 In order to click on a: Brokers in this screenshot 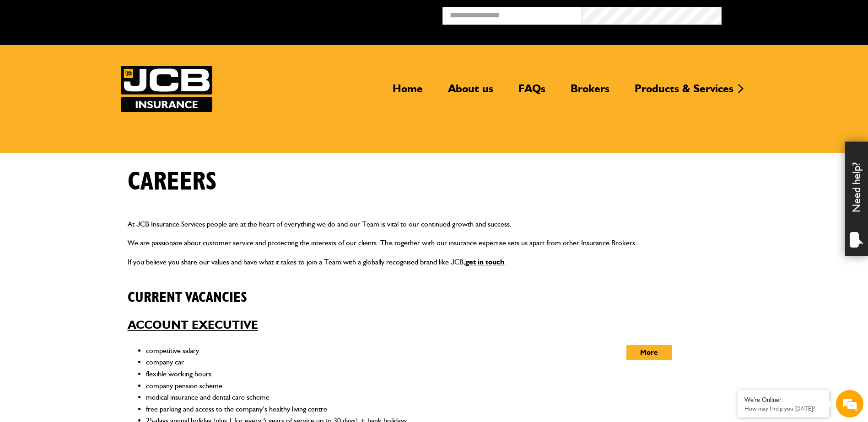, I will do `click(589, 92)`.